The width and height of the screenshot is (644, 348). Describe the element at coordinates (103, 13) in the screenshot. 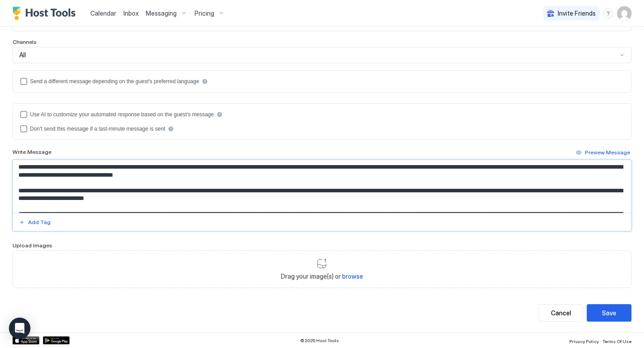

I see `span: Calendar` at that location.